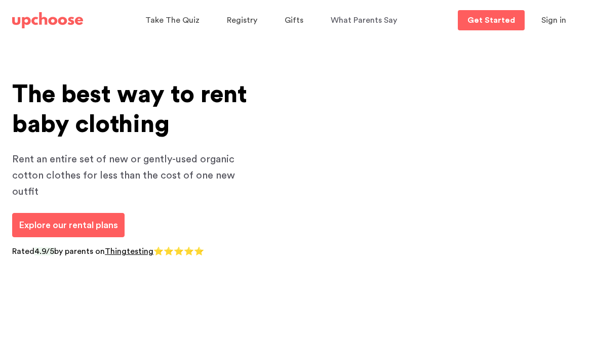 This screenshot has height=349, width=591. What do you see at coordinates (294, 20) in the screenshot?
I see `span: Gifts` at bounding box center [294, 20].